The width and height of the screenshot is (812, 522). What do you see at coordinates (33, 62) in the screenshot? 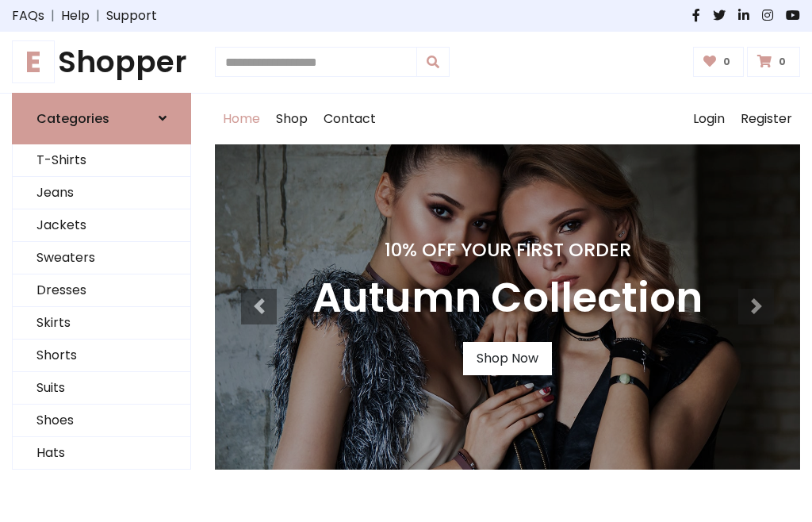
I see `span: E` at bounding box center [33, 62].